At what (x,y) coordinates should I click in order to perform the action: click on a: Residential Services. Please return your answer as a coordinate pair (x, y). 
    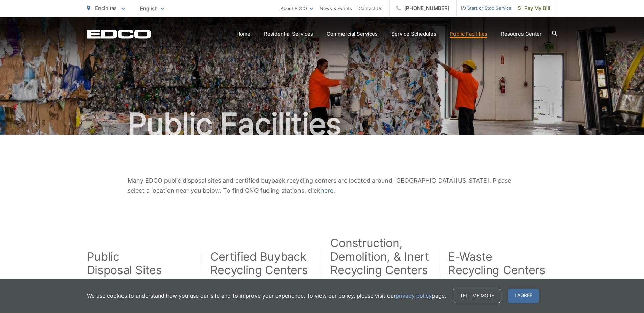
    Looking at the image, I should click on (288, 34).